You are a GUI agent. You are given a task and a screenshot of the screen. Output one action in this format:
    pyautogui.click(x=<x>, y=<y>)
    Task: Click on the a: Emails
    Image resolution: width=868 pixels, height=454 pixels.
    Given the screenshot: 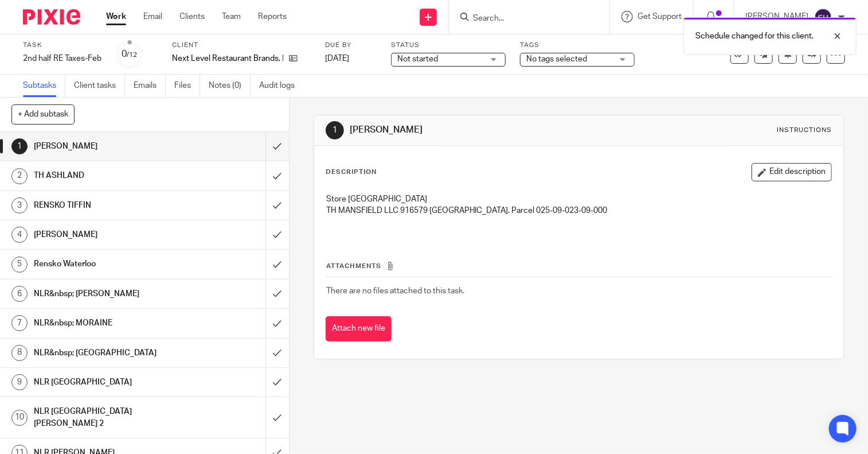 What is the action you would take?
    pyautogui.click(x=150, y=85)
    